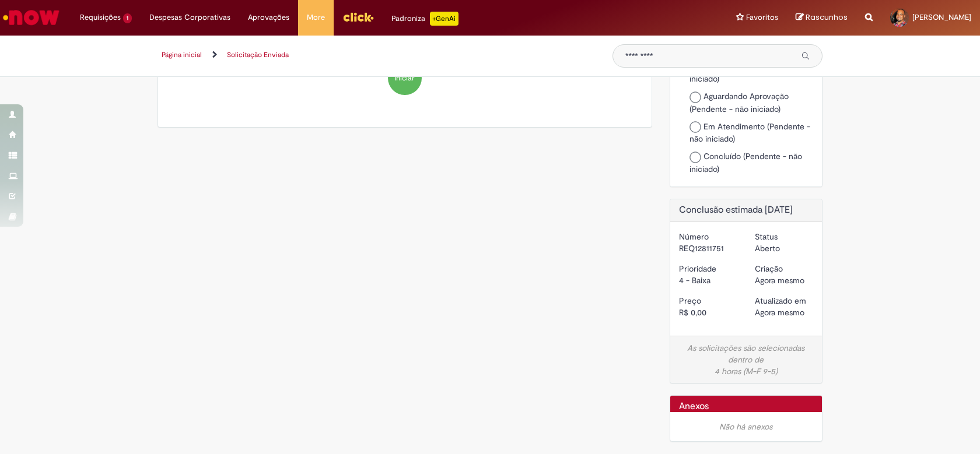 The image size is (980, 454). I want to click on a: Rascunhos, so click(821, 17).